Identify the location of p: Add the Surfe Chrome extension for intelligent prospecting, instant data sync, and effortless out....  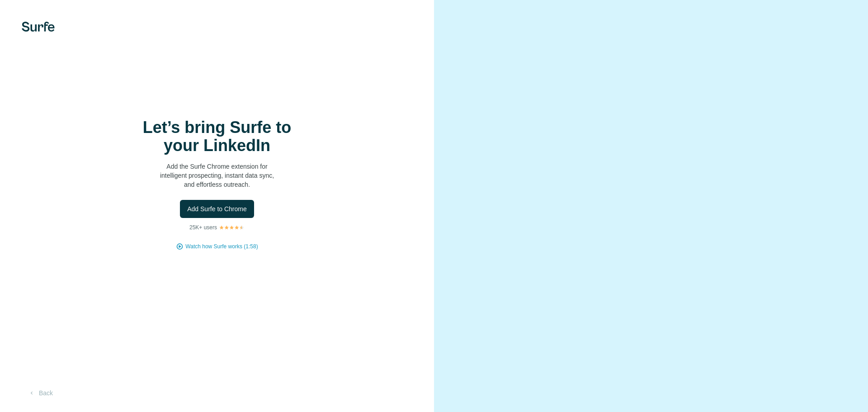
(217, 176).